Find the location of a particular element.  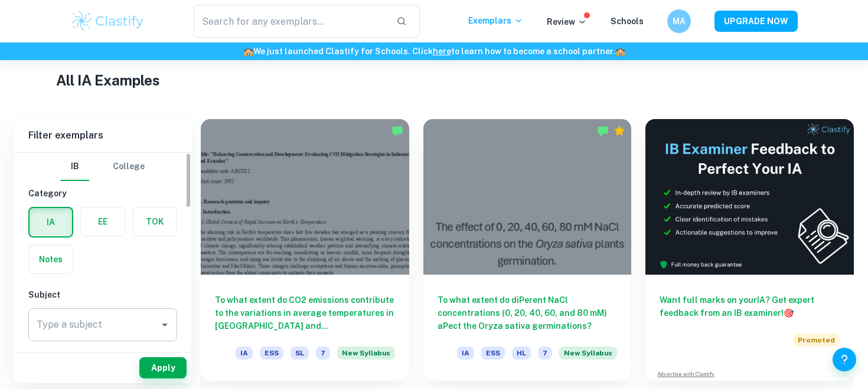

button: TOK is located at coordinates (155, 222).